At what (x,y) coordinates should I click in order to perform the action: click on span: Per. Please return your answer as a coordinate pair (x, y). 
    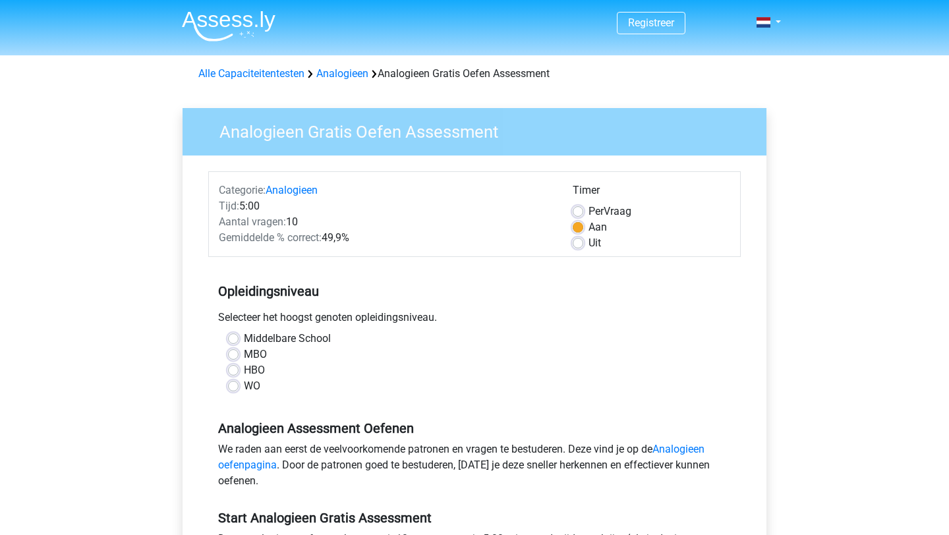
    Looking at the image, I should click on (596, 211).